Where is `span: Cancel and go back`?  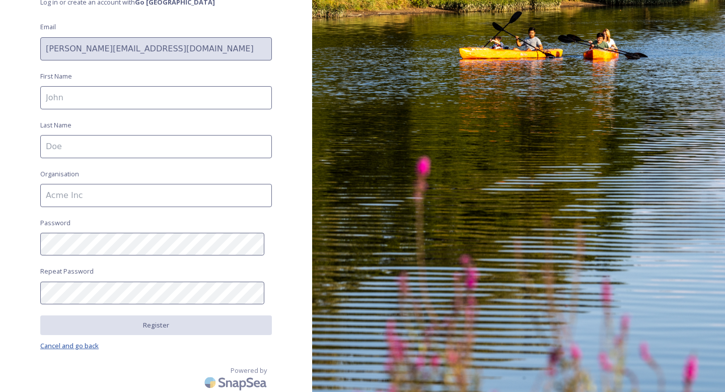
span: Cancel and go back is located at coordinates (69, 345).